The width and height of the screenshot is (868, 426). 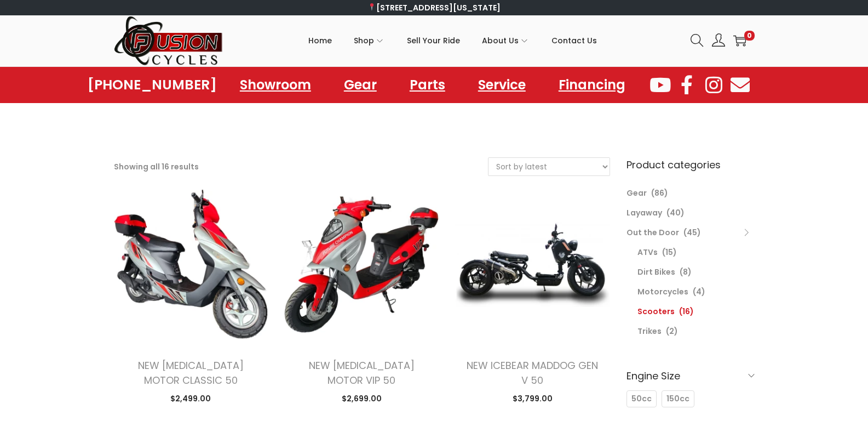 I want to click on span: About Us, so click(x=500, y=40).